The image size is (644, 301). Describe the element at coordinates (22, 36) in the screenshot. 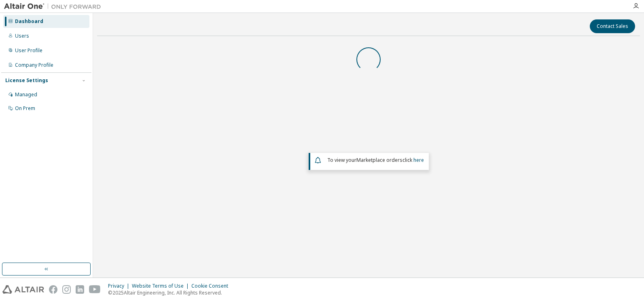

I see `div: Users` at that location.